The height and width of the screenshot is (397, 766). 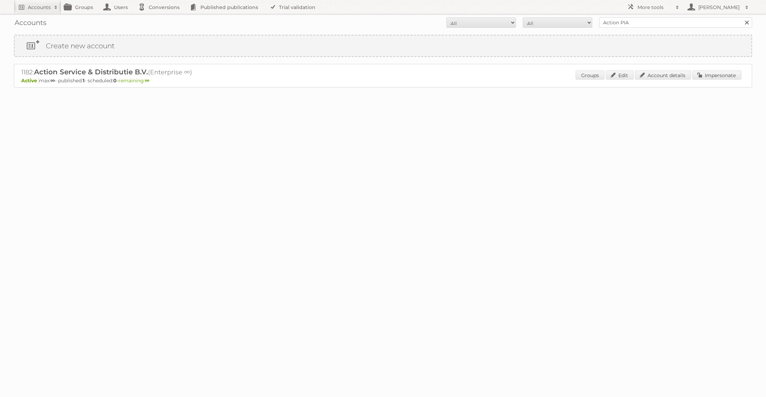 I want to click on h2: More tools, so click(x=655, y=7).